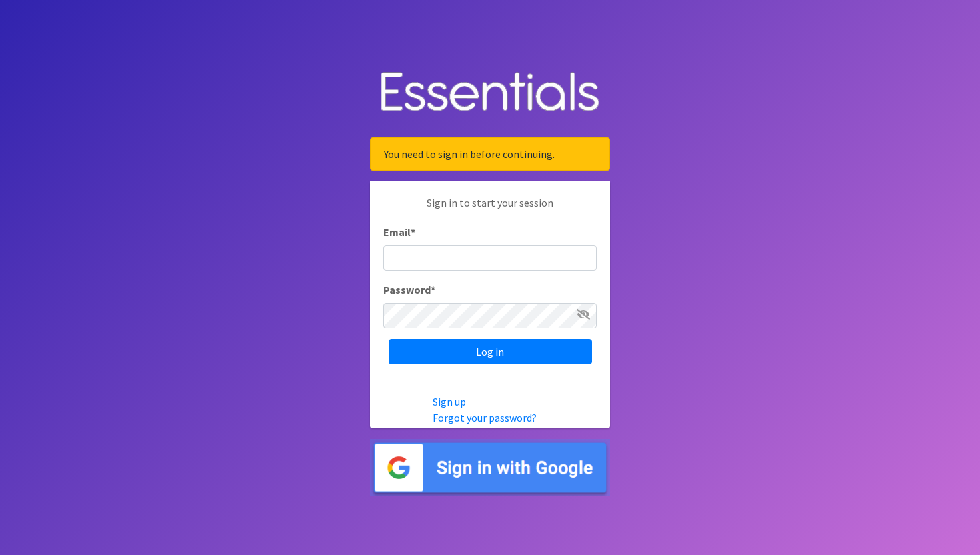  What do you see at coordinates (490, 351) in the screenshot?
I see `input: Log in` at bounding box center [490, 351].